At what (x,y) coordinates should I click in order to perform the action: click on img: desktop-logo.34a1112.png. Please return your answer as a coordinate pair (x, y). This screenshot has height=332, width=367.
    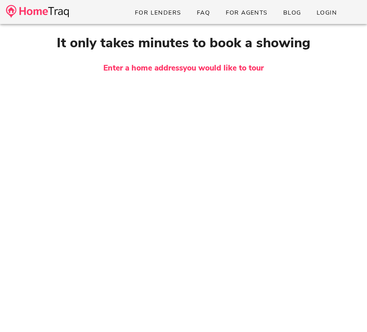
    Looking at the image, I should click on (37, 11).